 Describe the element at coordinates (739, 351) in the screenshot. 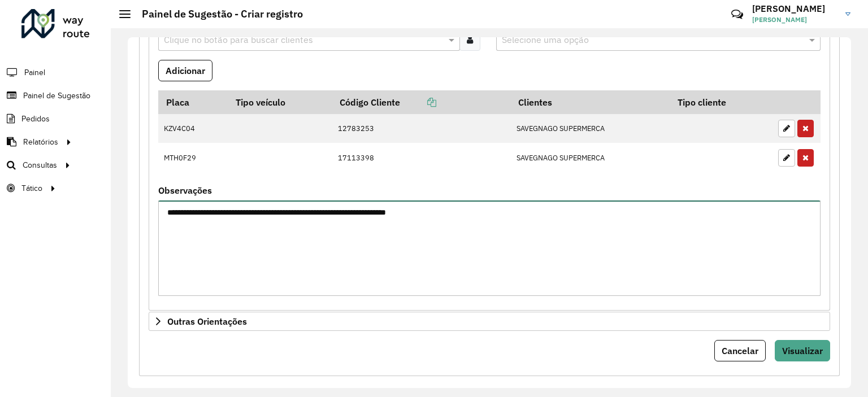

I see `span: Cancelar` at that location.